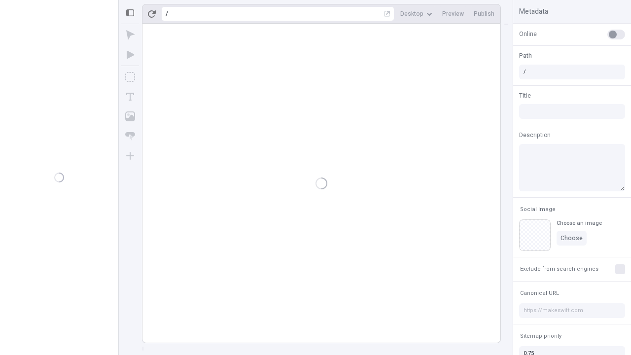 This screenshot has height=355, width=631. I want to click on button: Preview, so click(453, 14).